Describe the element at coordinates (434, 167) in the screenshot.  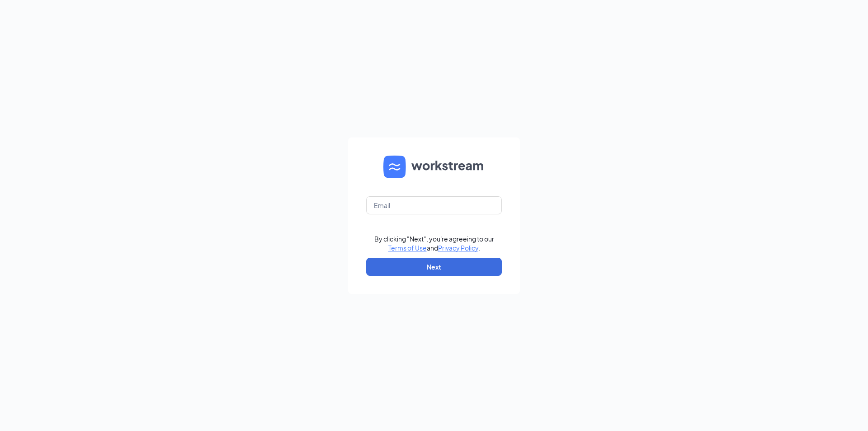
I see `img: WS logo and Workstream text` at that location.